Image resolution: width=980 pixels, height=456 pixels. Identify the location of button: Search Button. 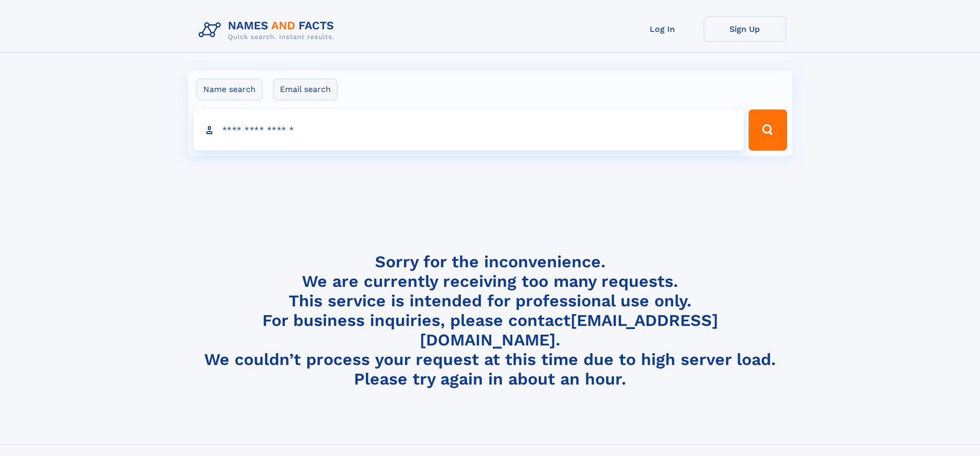
(767, 130).